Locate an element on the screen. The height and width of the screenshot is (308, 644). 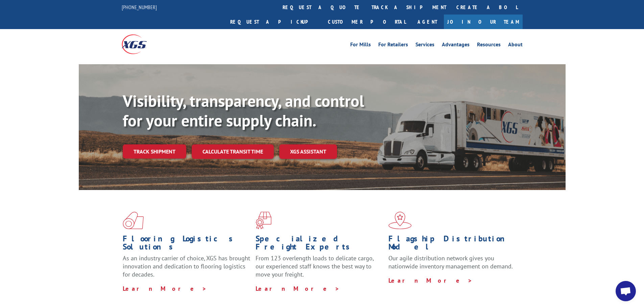
a: Join Our Team is located at coordinates (483, 22).